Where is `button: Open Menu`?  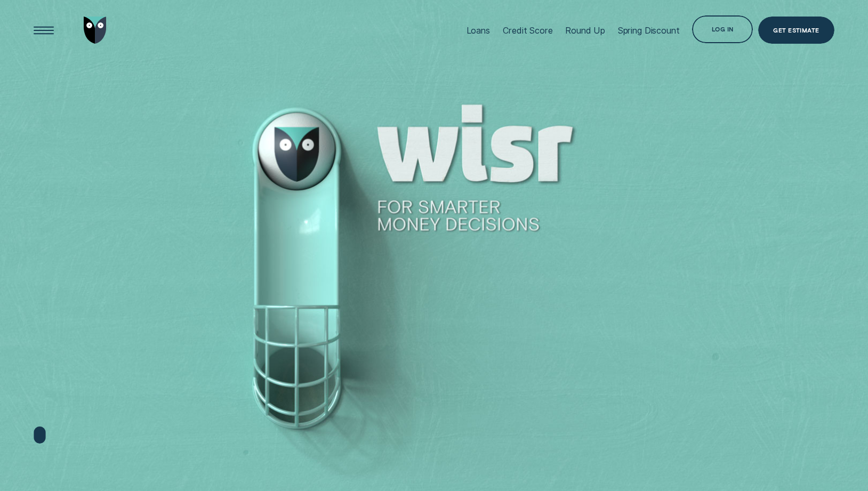 button: Open Menu is located at coordinates (43, 30).